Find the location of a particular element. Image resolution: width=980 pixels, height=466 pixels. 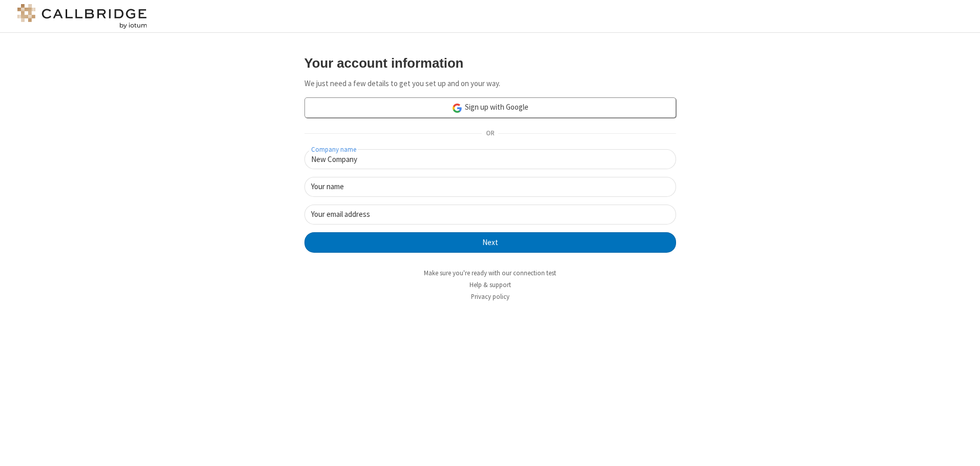

a: Make sure you're ready with our connection test is located at coordinates (490, 273).